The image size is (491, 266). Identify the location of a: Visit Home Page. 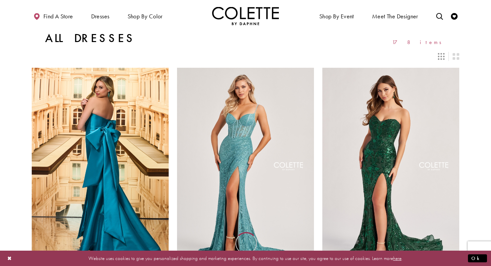
(245, 16).